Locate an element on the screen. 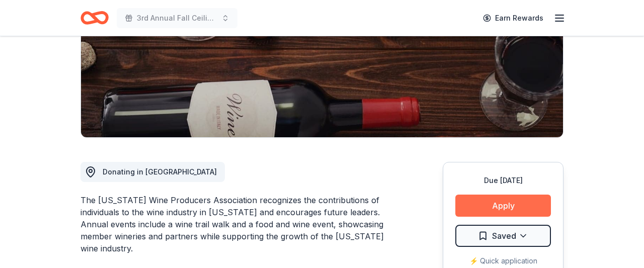 This screenshot has height=268, width=644. a: Home is located at coordinates (94, 17).